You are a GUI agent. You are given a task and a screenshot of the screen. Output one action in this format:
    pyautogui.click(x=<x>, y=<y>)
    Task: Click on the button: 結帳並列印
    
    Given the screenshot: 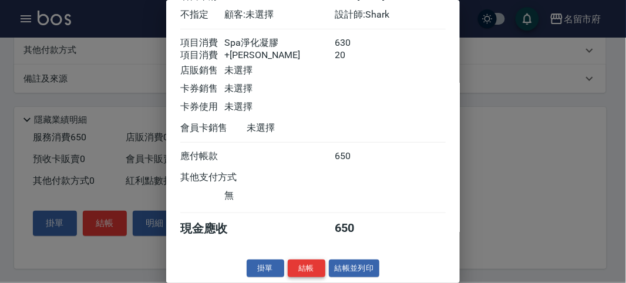 What is the action you would take?
    pyautogui.click(x=354, y=268)
    